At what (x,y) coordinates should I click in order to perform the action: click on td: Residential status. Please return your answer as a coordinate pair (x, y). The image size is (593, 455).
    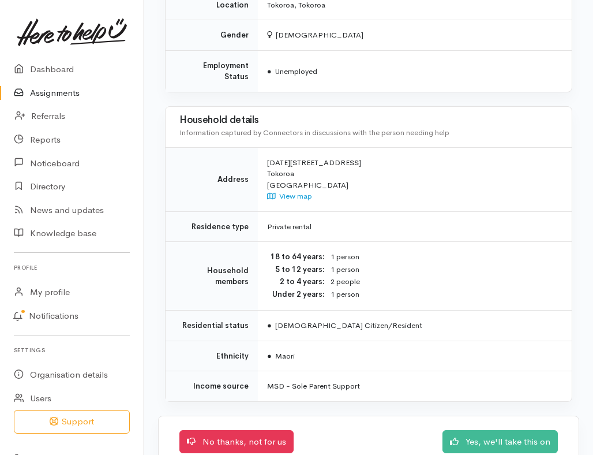
    Looking at the image, I should click on (212, 326).